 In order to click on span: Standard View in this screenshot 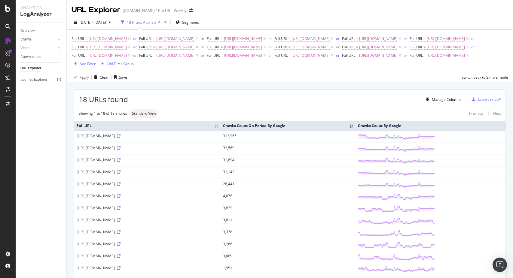, I will do `click(144, 114)`.